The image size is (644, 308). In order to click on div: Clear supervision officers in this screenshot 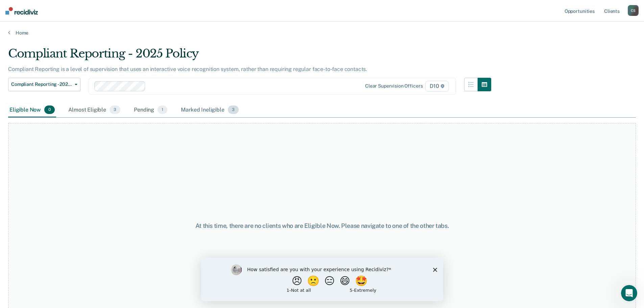, I will do `click(394, 86)`.